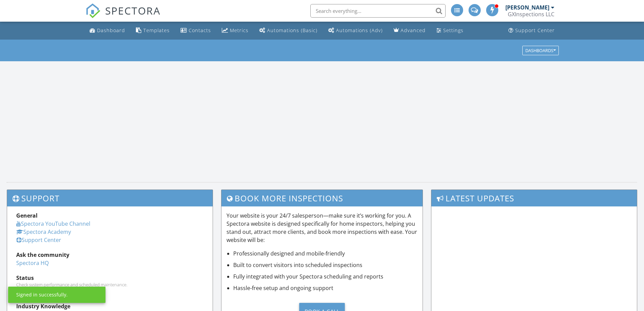 This screenshot has height=311, width=644. I want to click on div: Contacts, so click(200, 30).